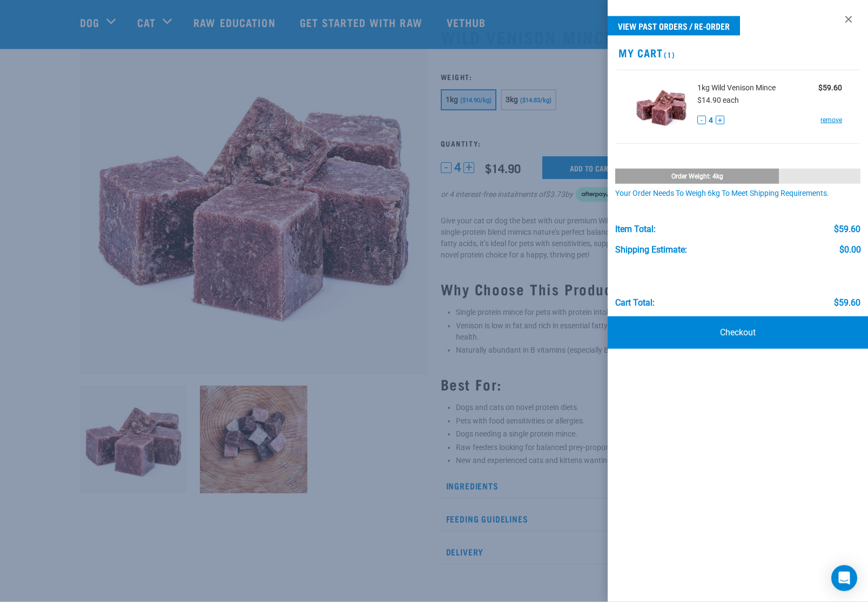 The image size is (868, 602). Describe the element at coordinates (844, 578) in the screenshot. I see `div: Open Intercom Messenger` at that location.